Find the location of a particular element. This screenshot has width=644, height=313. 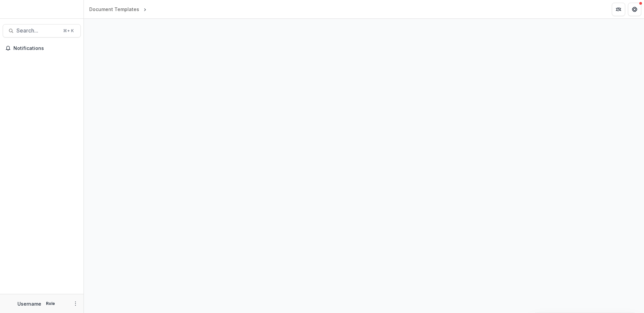

span: Notifications is located at coordinates (46, 48).